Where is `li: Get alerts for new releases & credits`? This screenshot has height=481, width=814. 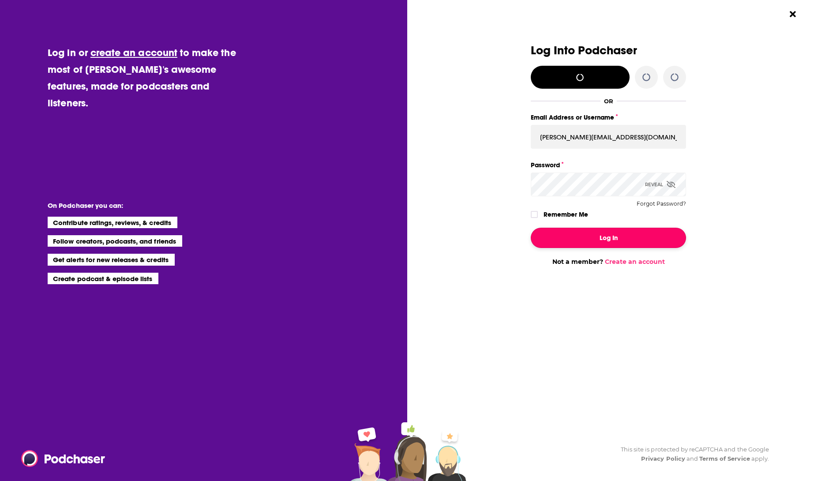
li: Get alerts for new releases & credits is located at coordinates (111, 259).